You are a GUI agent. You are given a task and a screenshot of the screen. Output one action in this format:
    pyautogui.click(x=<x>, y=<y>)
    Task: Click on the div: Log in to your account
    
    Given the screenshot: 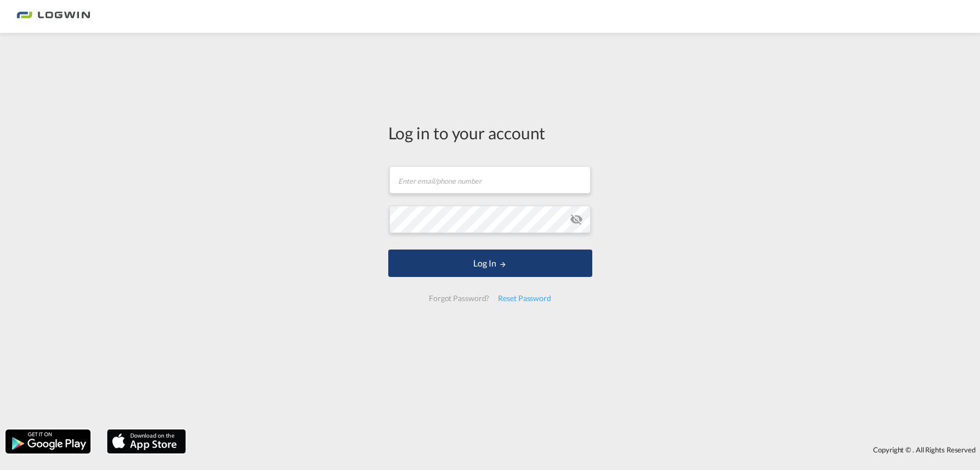 What is the action you would take?
    pyautogui.click(x=490, y=133)
    